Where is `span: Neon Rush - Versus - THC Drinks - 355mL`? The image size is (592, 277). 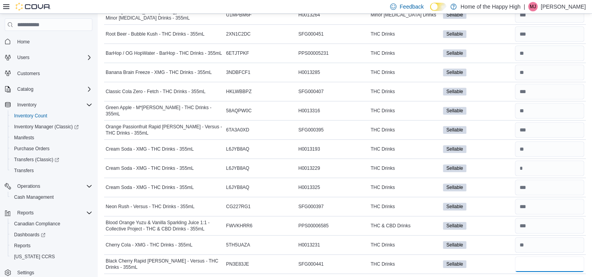
span: Neon Rush - Versus - THC Drinks - 355mL is located at coordinates (150, 207).